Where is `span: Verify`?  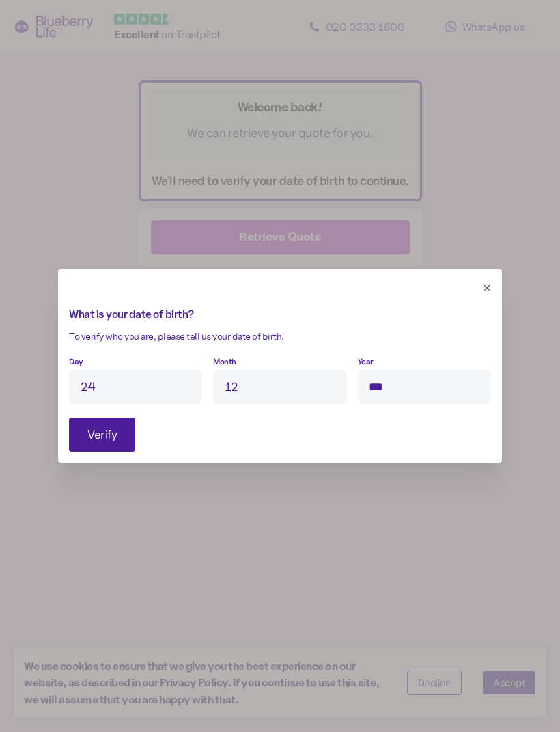
span: Verify is located at coordinates (102, 434).